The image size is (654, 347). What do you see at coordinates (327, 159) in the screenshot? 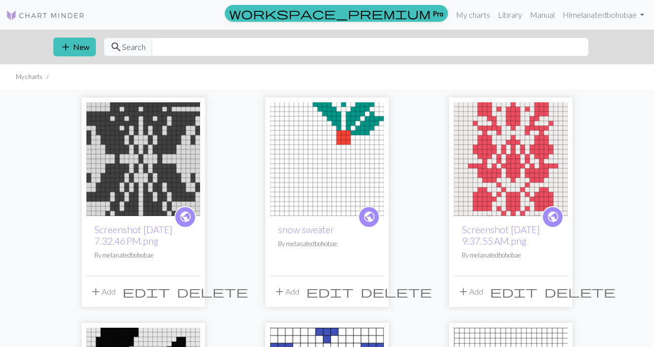
I see `img: snow sweater` at bounding box center [327, 159].